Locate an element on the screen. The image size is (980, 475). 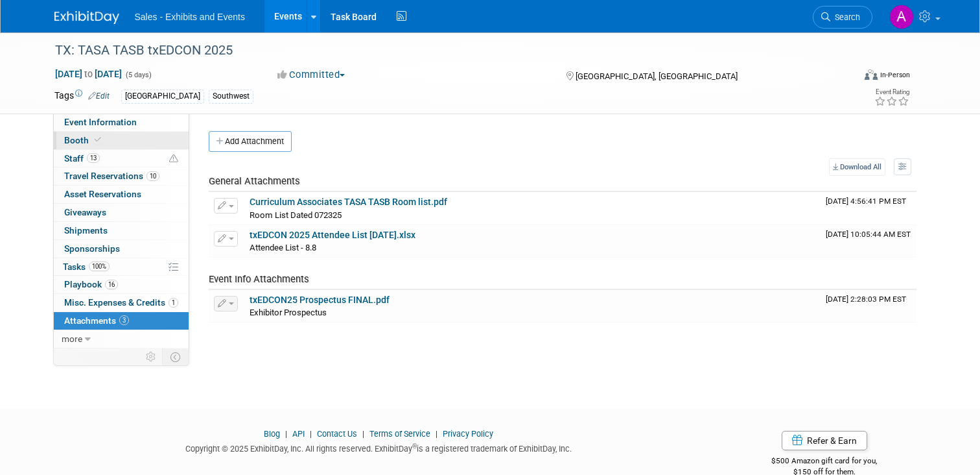
span: Asset Reservations is located at coordinates (103, 194).